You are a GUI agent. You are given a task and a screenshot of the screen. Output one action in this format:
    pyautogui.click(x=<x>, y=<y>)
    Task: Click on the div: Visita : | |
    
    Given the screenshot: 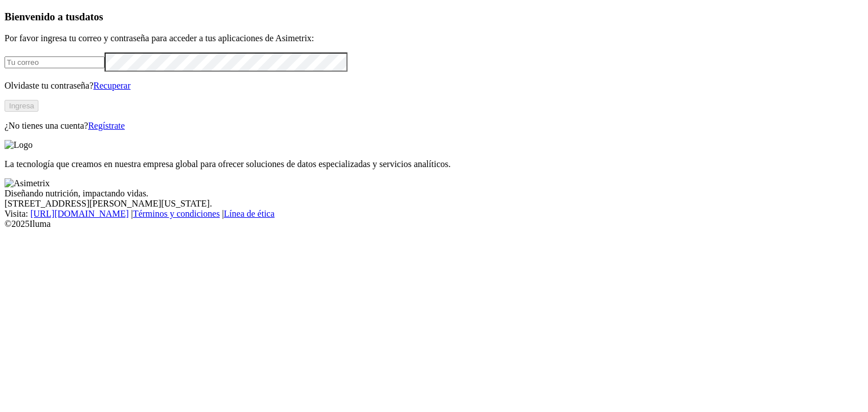 What is the action you would take?
    pyautogui.click(x=434, y=214)
    